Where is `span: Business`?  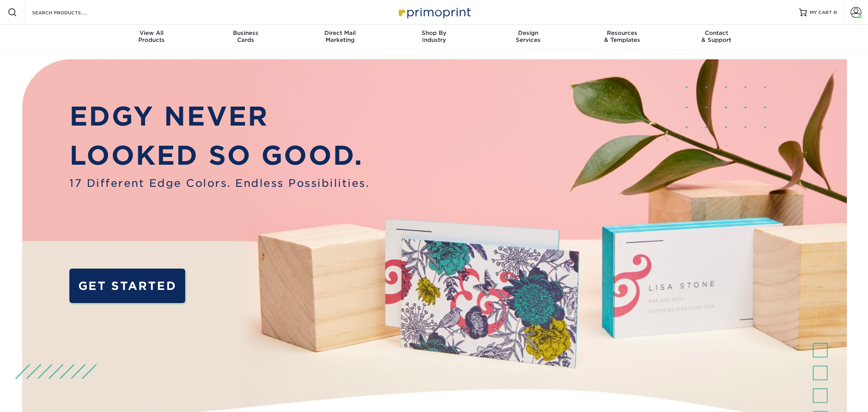
span: Business is located at coordinates (246, 33).